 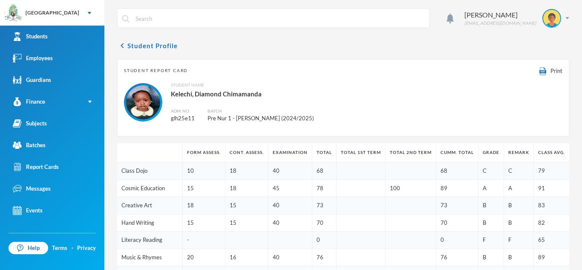 What do you see at coordinates (32, 80) in the screenshot?
I see `div: Guardians` at bounding box center [32, 80].